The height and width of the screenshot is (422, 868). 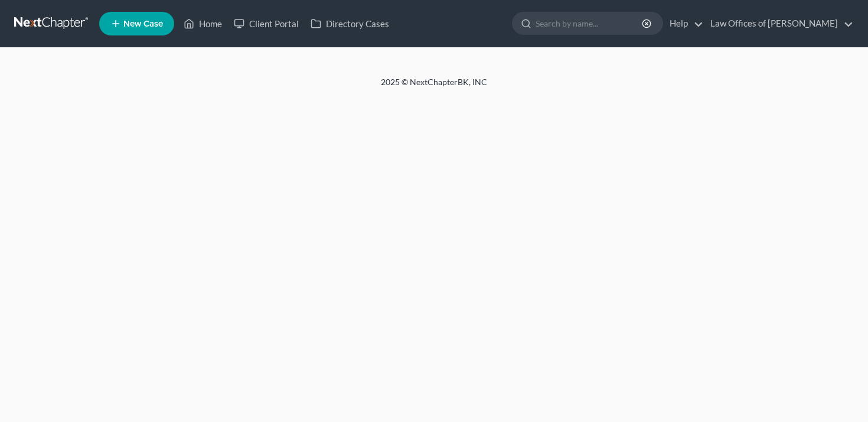 What do you see at coordinates (434, 87) in the screenshot?
I see `div: 2025 © NextChapterBK, INC` at bounding box center [434, 87].